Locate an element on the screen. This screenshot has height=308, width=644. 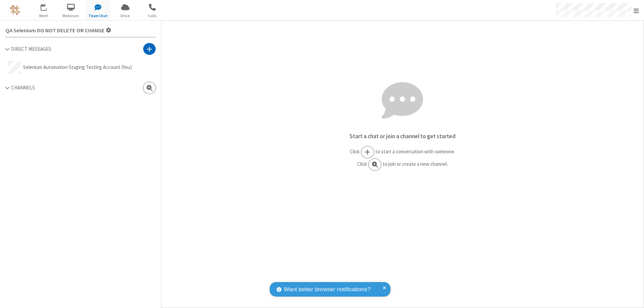
img: QA Selenium DO NOT DELETE OR CHANGE is located at coordinates (15, 10).